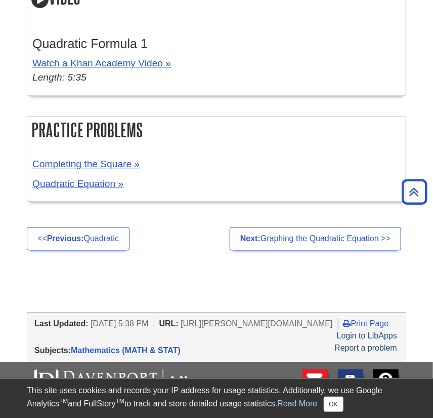 Image resolution: width=433 pixels, height=418 pixels. Describe the element at coordinates (251, 238) in the screenshot. I see `strong: Next:` at that location.